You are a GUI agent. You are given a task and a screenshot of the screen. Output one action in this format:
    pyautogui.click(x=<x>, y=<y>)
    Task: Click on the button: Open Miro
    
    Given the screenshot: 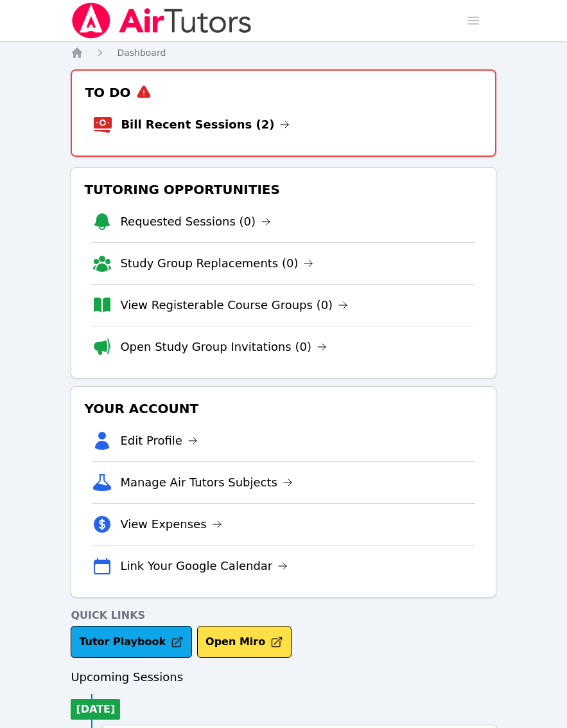 What is the action you would take?
    pyautogui.click(x=244, y=642)
    